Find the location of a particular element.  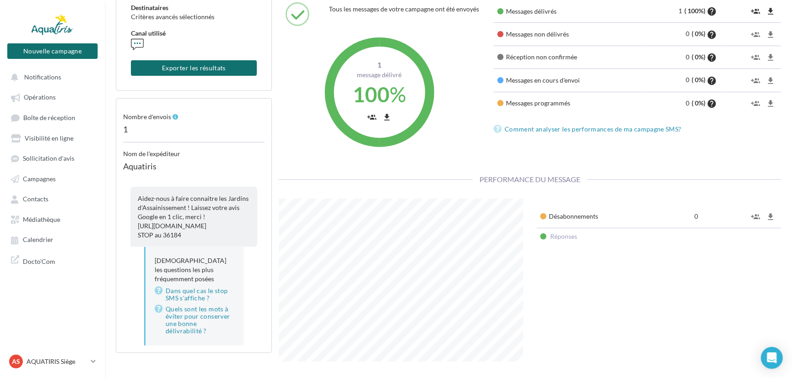

span: Destinataires is located at coordinates (150, 7).